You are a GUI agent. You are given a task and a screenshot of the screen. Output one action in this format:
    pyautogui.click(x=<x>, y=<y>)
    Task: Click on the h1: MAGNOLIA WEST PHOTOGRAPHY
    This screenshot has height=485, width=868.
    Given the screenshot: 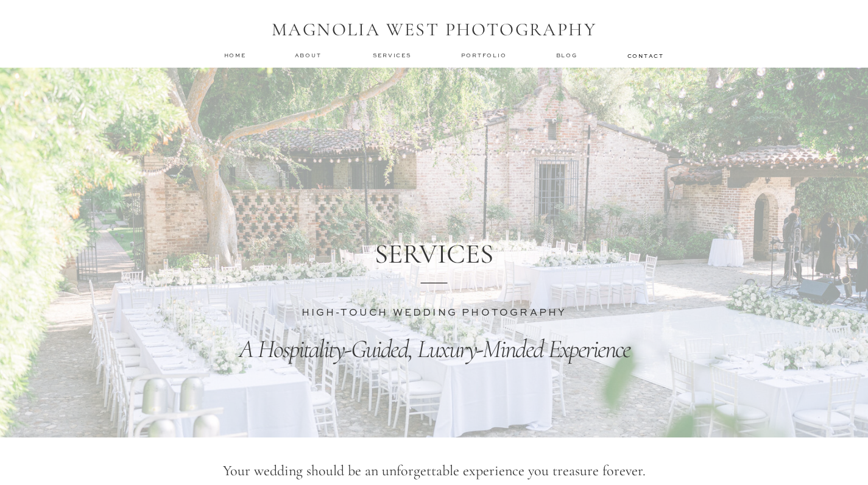 What is the action you would take?
    pyautogui.click(x=435, y=31)
    